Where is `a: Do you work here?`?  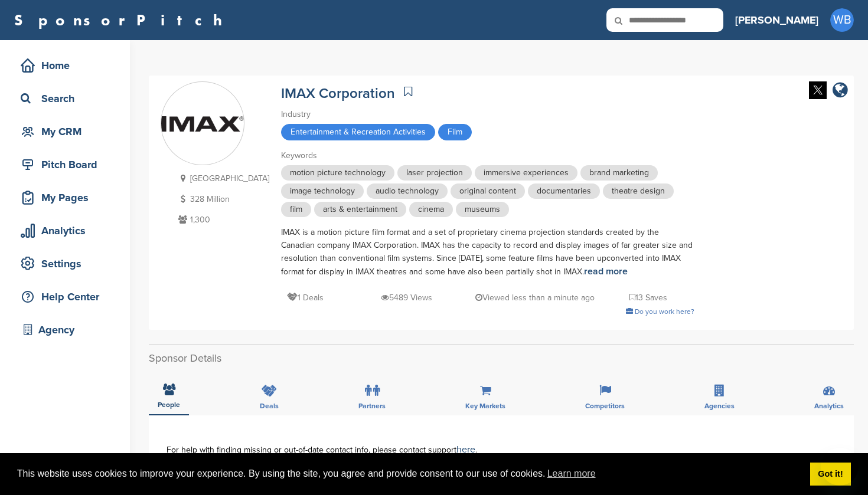 a: Do you work here? is located at coordinates (660, 312).